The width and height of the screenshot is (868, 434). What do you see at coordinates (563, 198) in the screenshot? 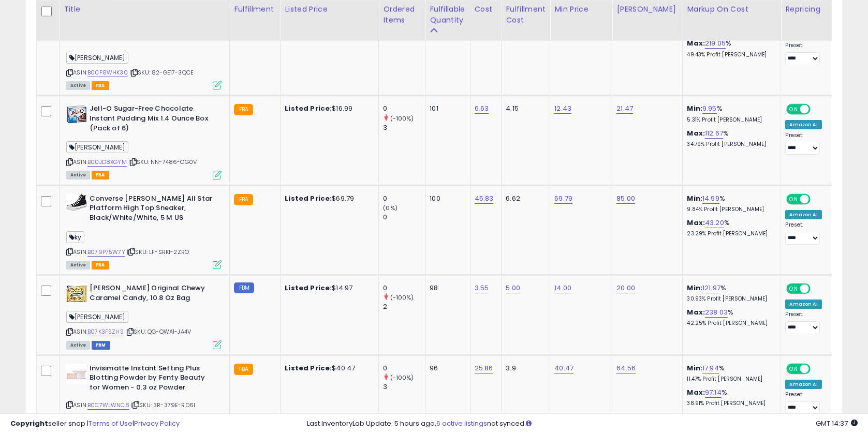
I see `a: 69.79` at bounding box center [563, 198].